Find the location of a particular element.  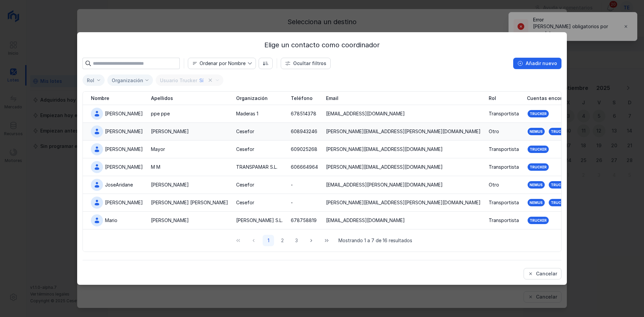

div: Rol is located at coordinates (91, 80).